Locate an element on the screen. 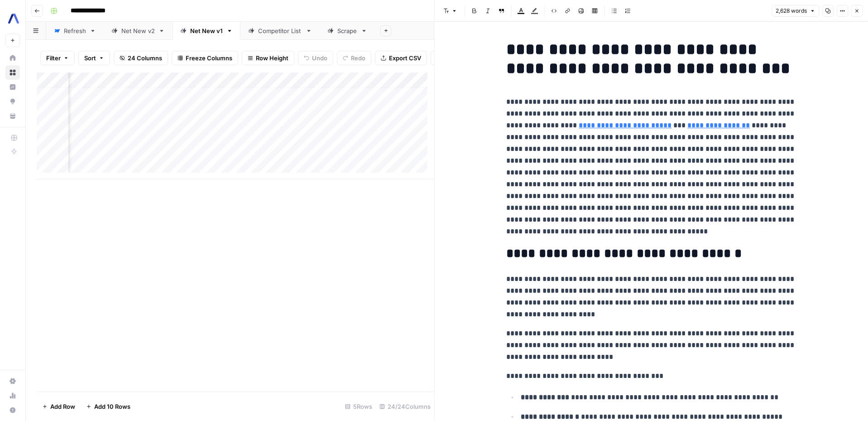  div: Competitor List is located at coordinates (280, 31).